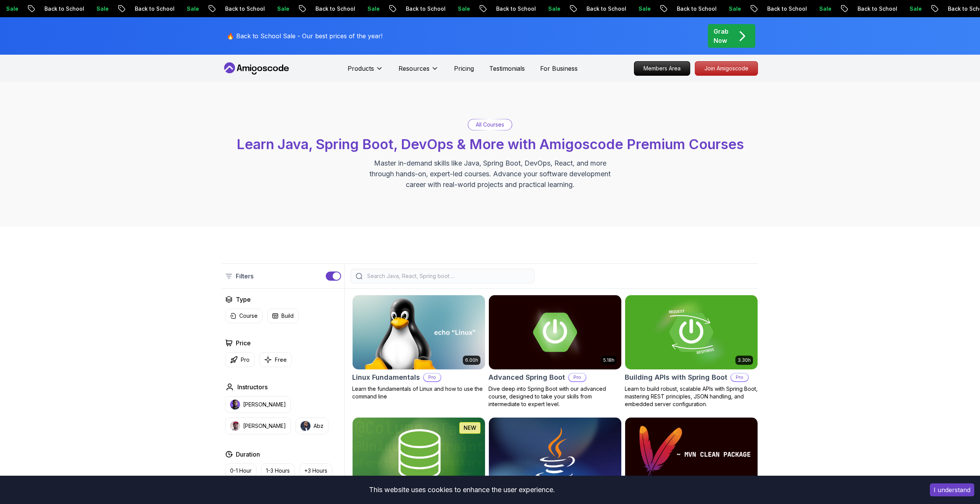 This screenshot has width=980, height=504. Describe the element at coordinates (662, 68) in the screenshot. I see `p: Members Area` at that location.